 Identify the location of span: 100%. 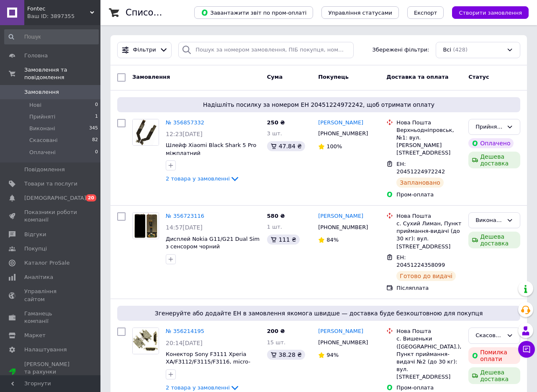
(334, 146).